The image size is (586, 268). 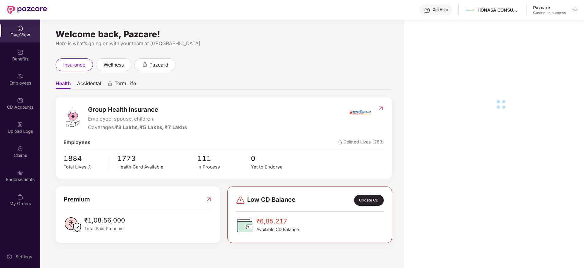 I want to click on span: ₹6,85,217, so click(x=277, y=221).